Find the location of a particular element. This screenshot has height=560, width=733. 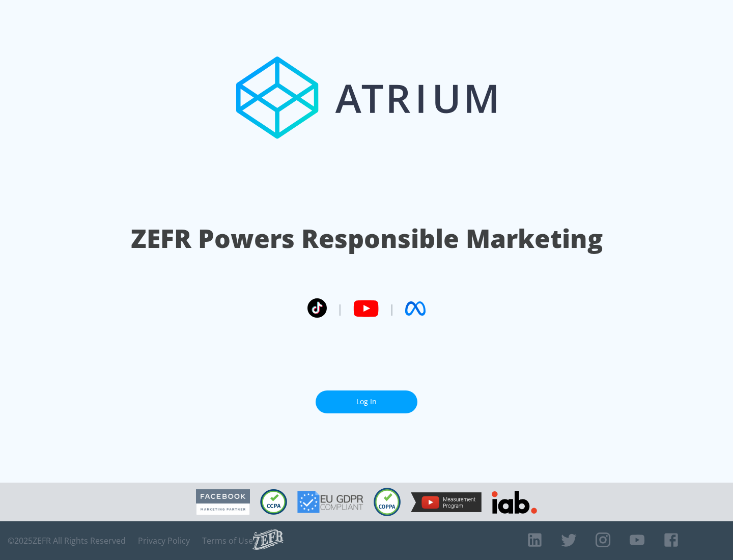

img: YouTube Measurement Program is located at coordinates (446, 502).